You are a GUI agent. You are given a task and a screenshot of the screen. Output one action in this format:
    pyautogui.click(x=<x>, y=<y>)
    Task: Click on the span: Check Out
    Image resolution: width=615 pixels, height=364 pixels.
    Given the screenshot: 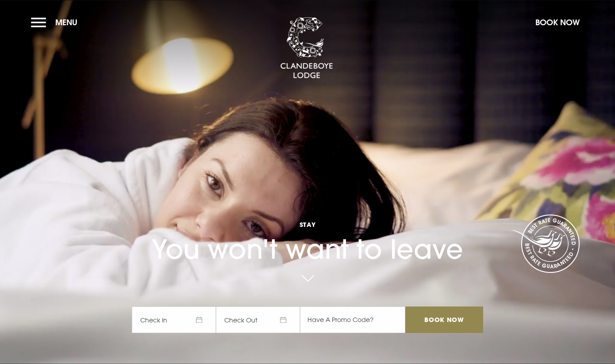 What is the action you would take?
    pyautogui.click(x=258, y=320)
    